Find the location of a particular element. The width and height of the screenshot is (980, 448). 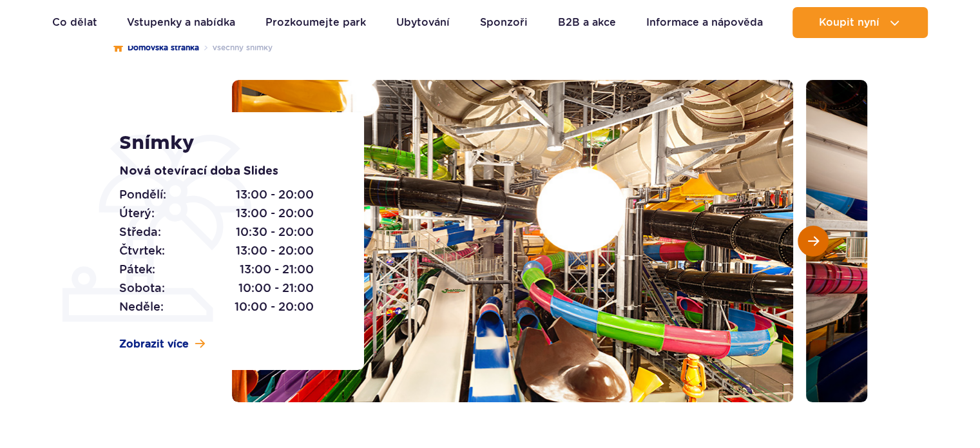

font: B2B a akce is located at coordinates (587, 22).